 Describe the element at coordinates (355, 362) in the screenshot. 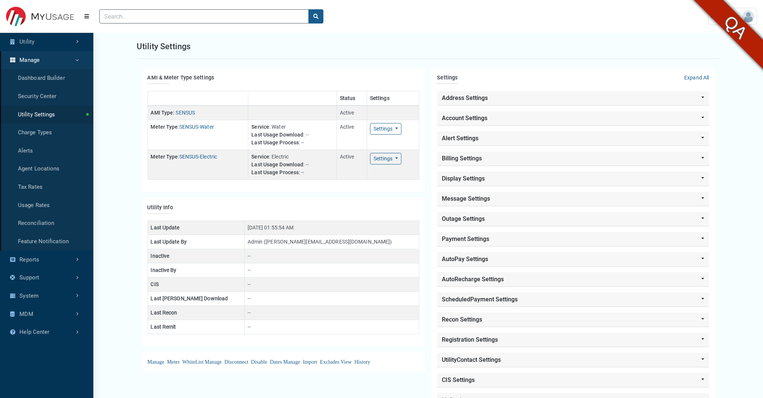

I see `li: View History` at that location.